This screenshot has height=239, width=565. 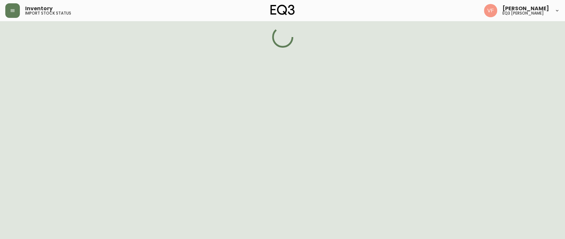 What do you see at coordinates (48, 13) in the screenshot?
I see `h5: import stock status` at bounding box center [48, 13].